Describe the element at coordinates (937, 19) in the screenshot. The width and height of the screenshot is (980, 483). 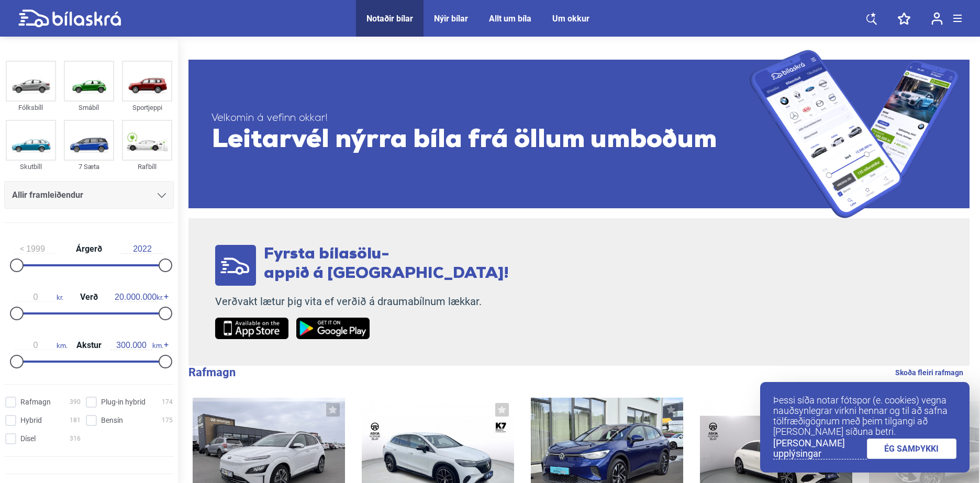
I see `img: user-login.svg` at that location.